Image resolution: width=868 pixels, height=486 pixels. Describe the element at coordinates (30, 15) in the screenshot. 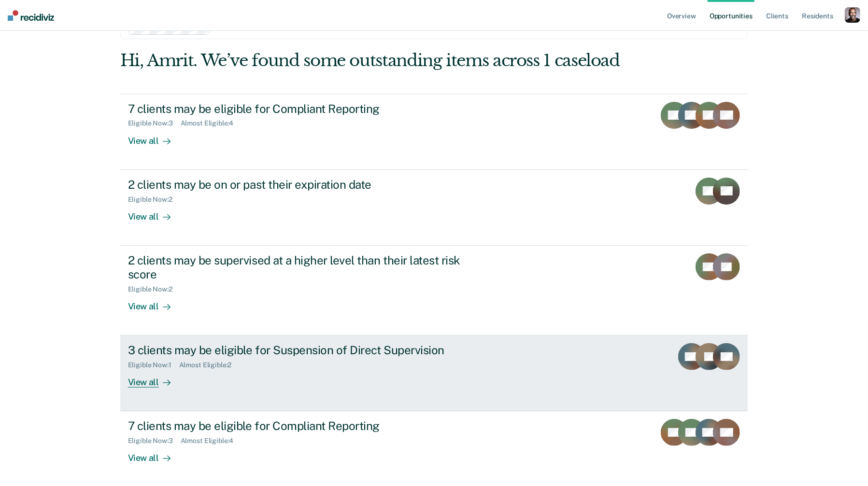

I see `img: Recidiviz` at that location.